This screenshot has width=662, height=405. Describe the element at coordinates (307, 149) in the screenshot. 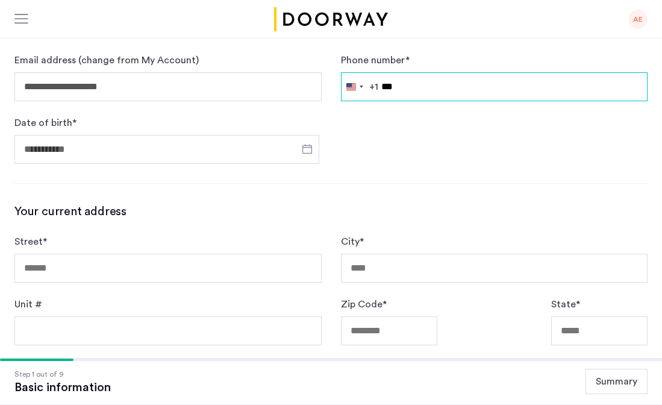

I see `button: Open calendar` at that location.